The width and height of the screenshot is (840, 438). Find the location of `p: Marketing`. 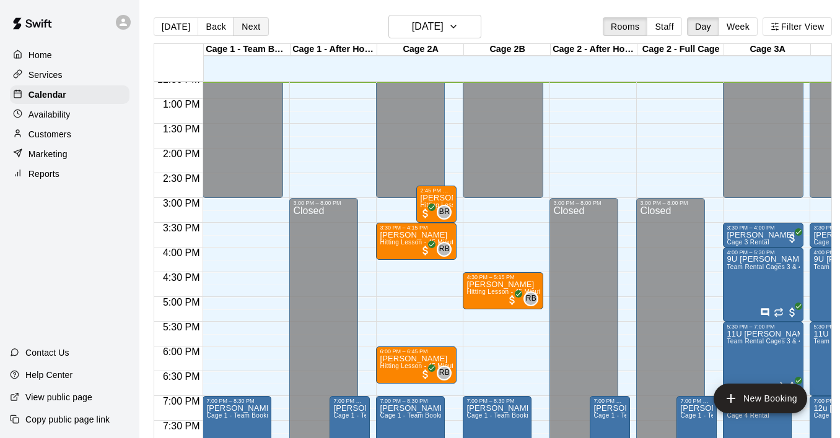

p: Marketing is located at coordinates (48, 154).